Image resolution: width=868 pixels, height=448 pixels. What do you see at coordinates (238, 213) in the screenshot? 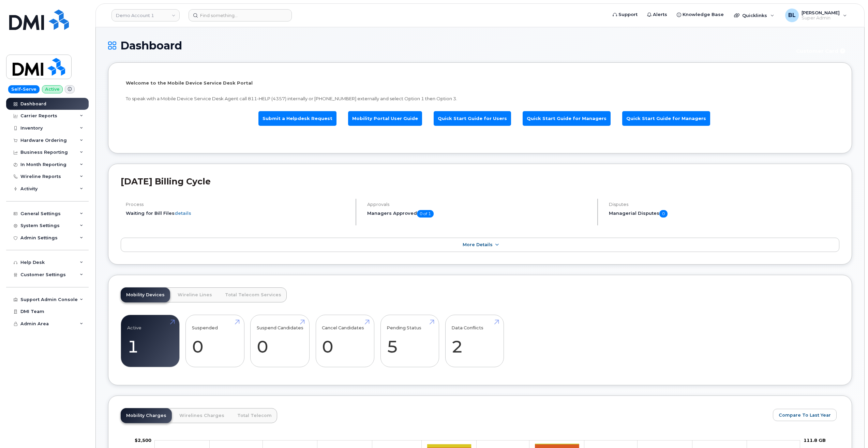
I see `li: Waiting for Bill Files` at bounding box center [238, 213].